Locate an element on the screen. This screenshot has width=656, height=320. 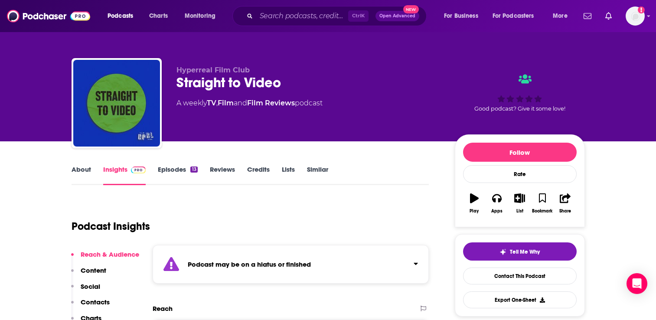
a: Episodes13 is located at coordinates (177, 175).